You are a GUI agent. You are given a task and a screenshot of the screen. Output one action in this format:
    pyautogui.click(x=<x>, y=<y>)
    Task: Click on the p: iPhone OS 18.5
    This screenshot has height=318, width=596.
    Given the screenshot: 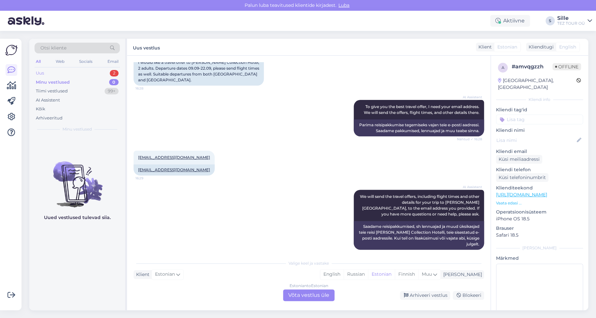 What is the action you would take?
    pyautogui.click(x=539, y=219)
    